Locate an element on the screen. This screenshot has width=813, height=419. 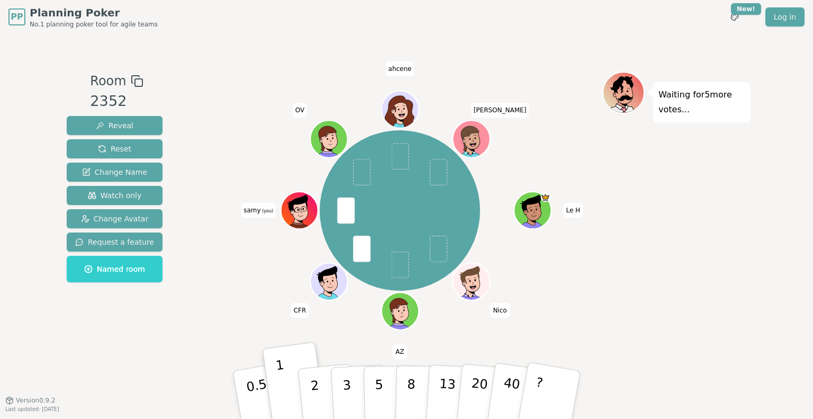
a: PPPlanning PokerNo.1 planning poker tool for agile teams is located at coordinates (83, 17).